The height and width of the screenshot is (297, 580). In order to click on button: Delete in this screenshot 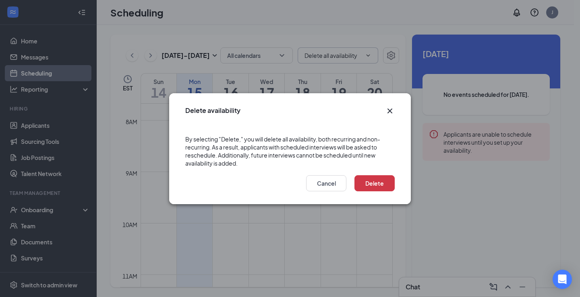, I will do `click(374, 184)`.